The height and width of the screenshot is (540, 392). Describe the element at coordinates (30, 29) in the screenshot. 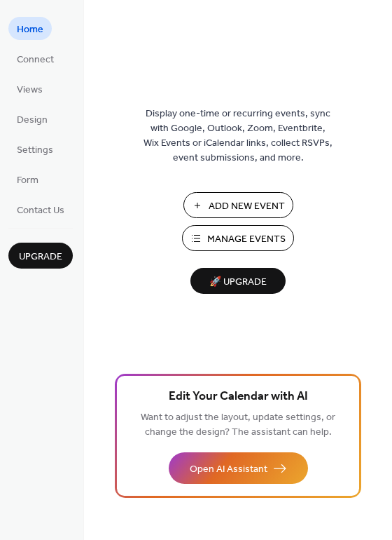

I see `span: Home` at that location.